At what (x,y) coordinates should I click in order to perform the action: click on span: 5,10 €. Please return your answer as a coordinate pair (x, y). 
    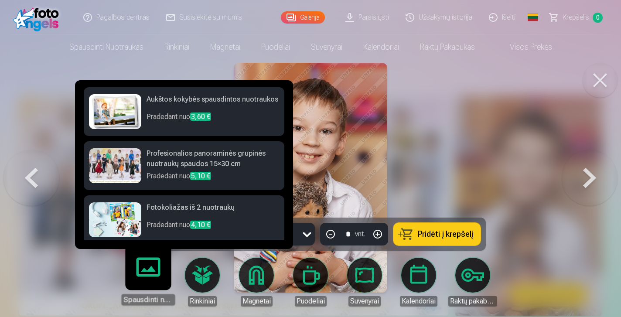
    Looking at the image, I should click on (201, 176).